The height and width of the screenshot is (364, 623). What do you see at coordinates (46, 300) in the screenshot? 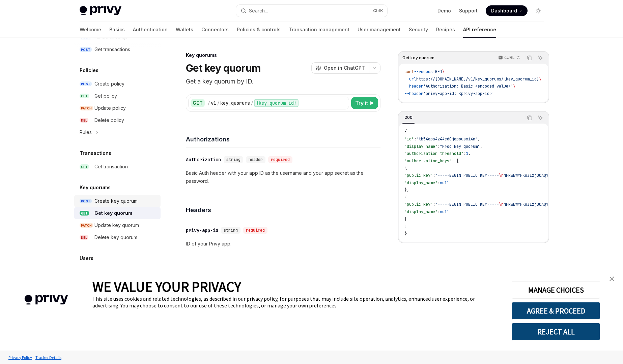
I see `img: company logo` at bounding box center [46, 300].